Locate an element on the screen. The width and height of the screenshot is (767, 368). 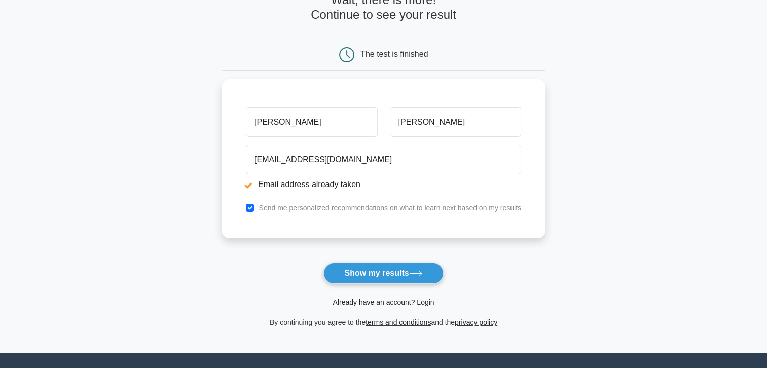
a: privacy policy is located at coordinates (476, 322).